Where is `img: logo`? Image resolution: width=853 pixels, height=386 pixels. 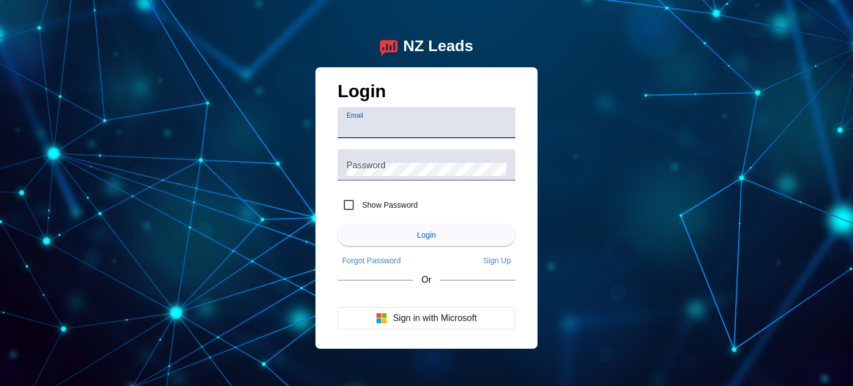 img: logo is located at coordinates (389, 47).